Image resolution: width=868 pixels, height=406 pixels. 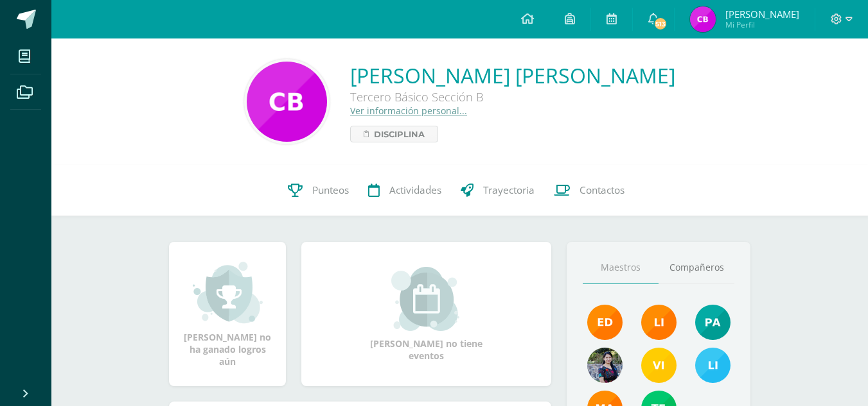 What do you see at coordinates (497, 191) in the screenshot?
I see `a: Trayectoria` at bounding box center [497, 191].